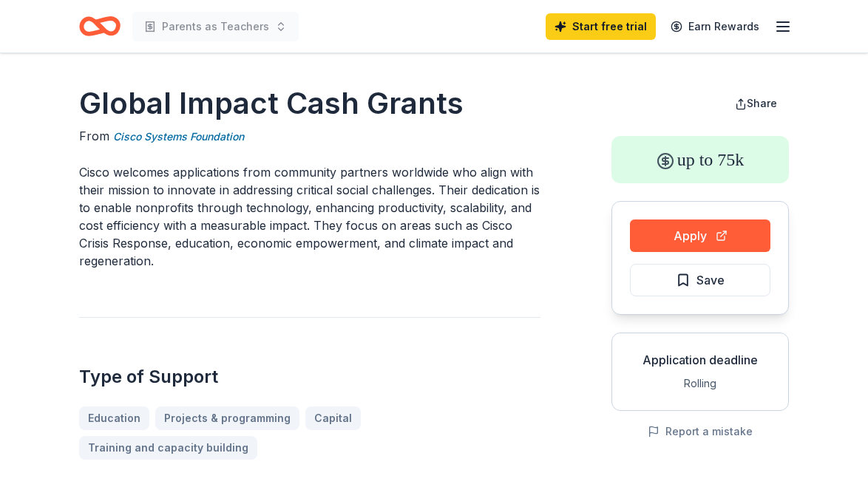 The image size is (868, 487). I want to click on button: Apply, so click(700, 236).